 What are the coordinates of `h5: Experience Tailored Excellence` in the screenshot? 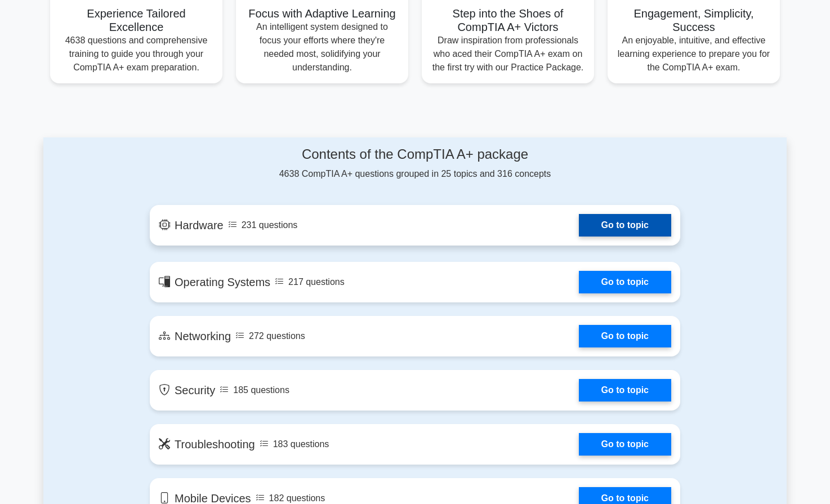 It's located at (136, 20).